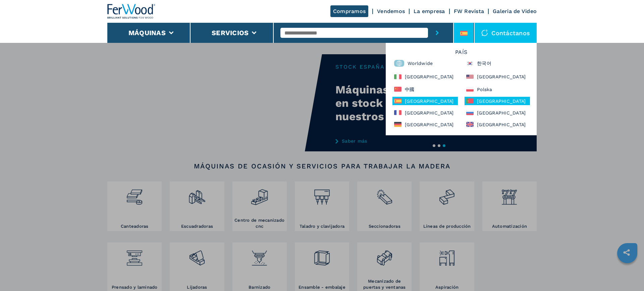  I want to click on div: 한국어, so click(497, 64).